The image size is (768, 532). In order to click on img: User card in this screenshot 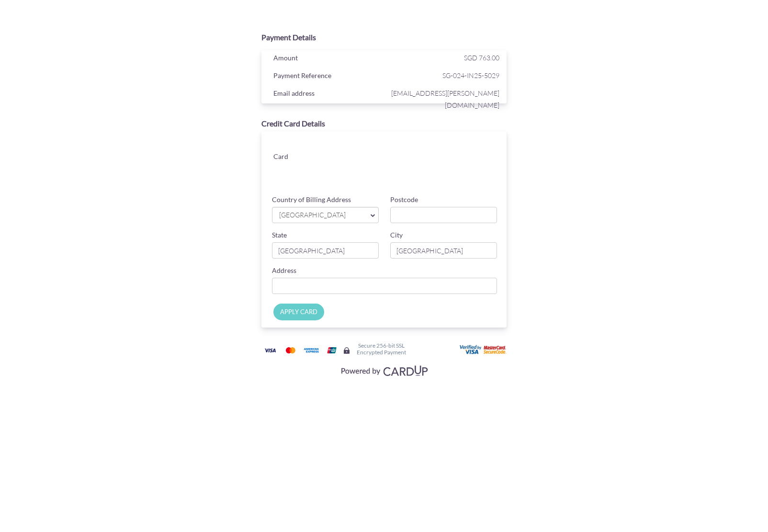, I will do `click(484, 350)`.